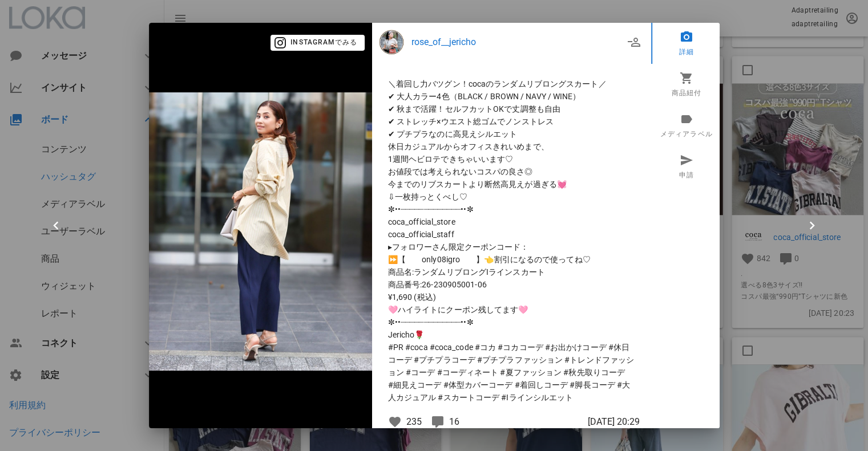  Describe the element at coordinates (511, 96) in the screenshot. I see `span: ✔ 大人カラー4色（BLACK / BROWN / NAVY / WINE）` at that location.